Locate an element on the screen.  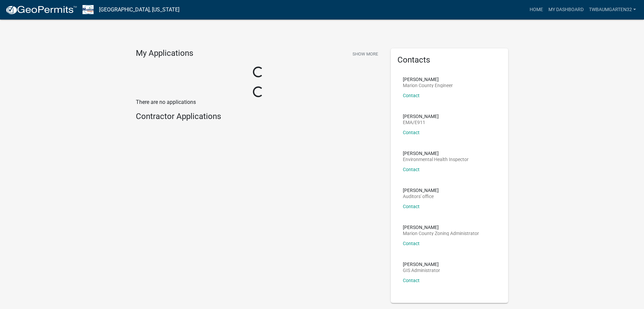
p: Auditors' office is located at coordinates (421, 196).